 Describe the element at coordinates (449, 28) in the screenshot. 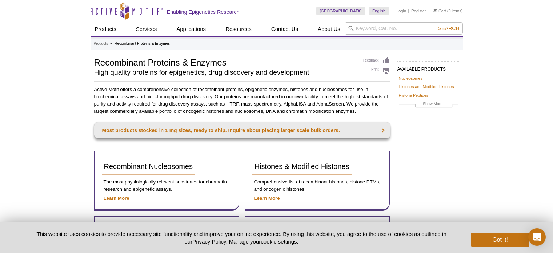

I see `span: Search` at that location.